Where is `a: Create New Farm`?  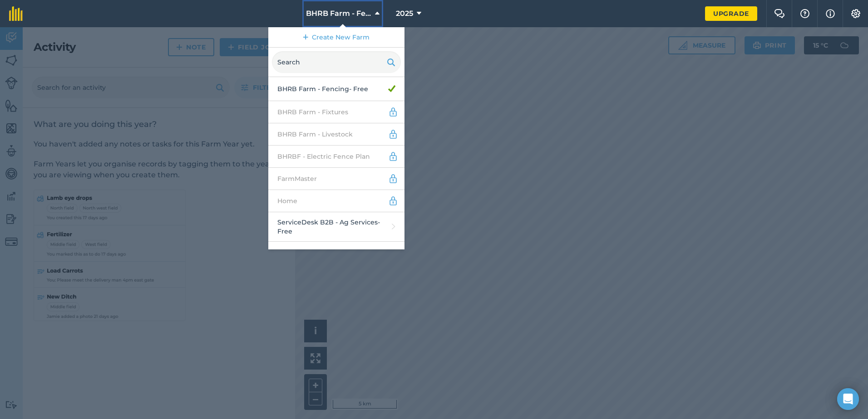
a: Create New Farm is located at coordinates (336, 37).